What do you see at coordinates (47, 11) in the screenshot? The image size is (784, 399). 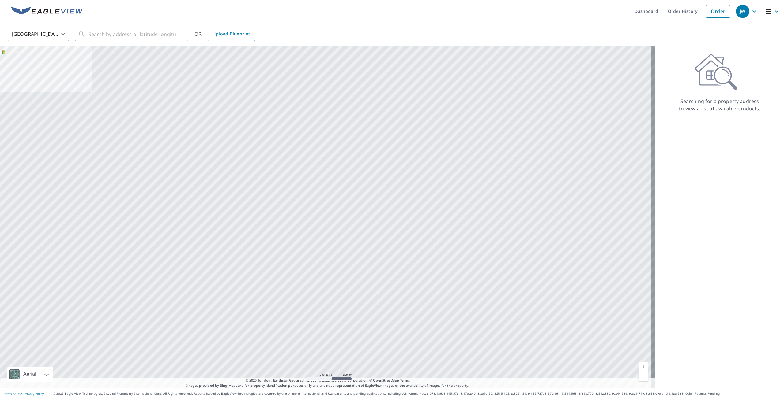 I see `img: EV Logo` at bounding box center [47, 11].